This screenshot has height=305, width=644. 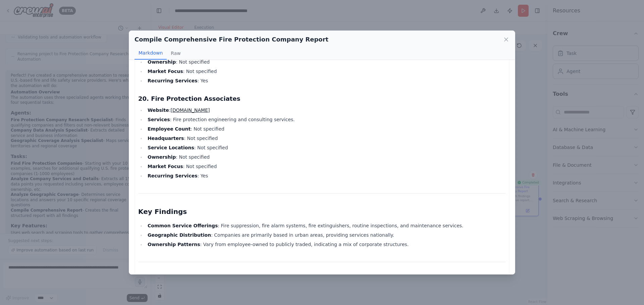 I want to click on h2: Key Findings, so click(x=322, y=212).